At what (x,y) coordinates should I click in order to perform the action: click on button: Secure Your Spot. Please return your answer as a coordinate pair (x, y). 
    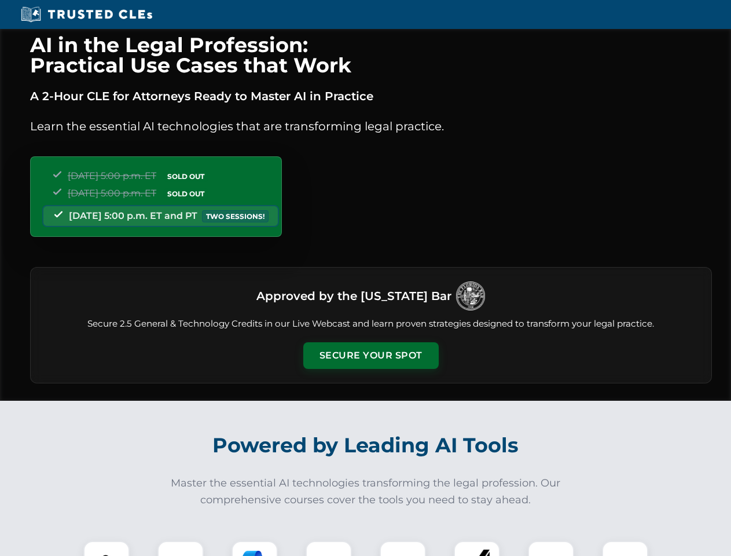
    Looking at the image, I should click on (371, 355).